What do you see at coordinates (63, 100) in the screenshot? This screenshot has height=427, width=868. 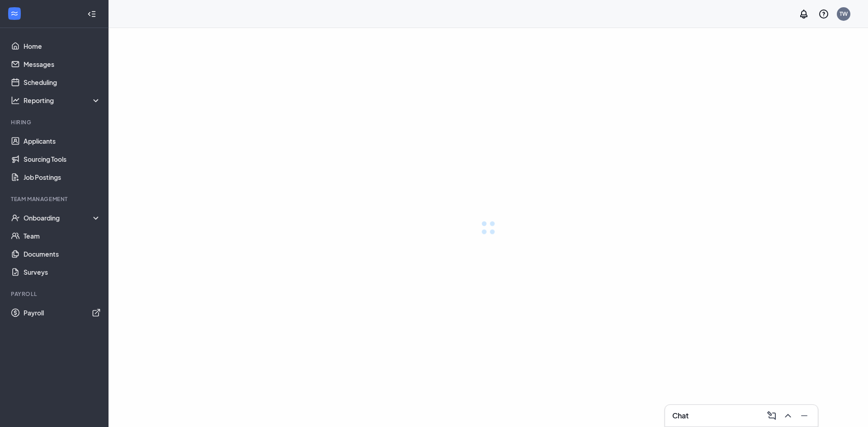 I see `div: Reporting` at bounding box center [63, 100].